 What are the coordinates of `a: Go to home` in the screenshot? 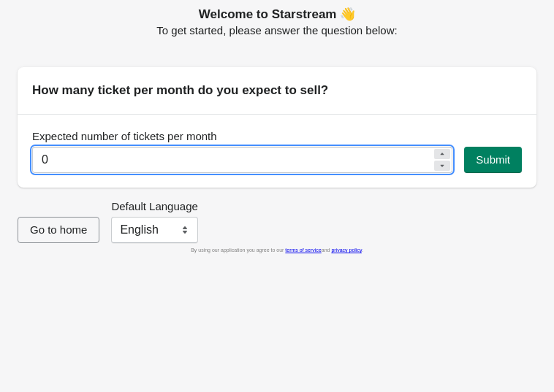 It's located at (58, 229).